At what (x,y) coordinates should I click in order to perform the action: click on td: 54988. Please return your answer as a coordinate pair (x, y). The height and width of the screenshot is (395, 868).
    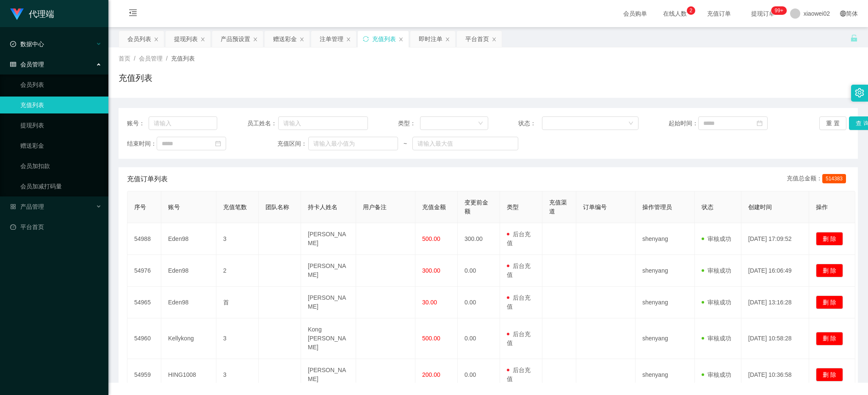
    Looking at the image, I should click on (145, 239).